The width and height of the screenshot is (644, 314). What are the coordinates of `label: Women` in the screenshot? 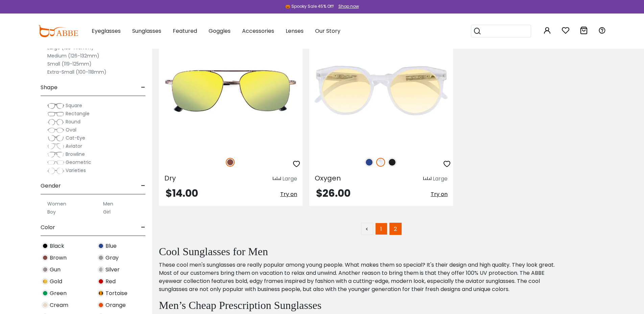 It's located at (57, 204).